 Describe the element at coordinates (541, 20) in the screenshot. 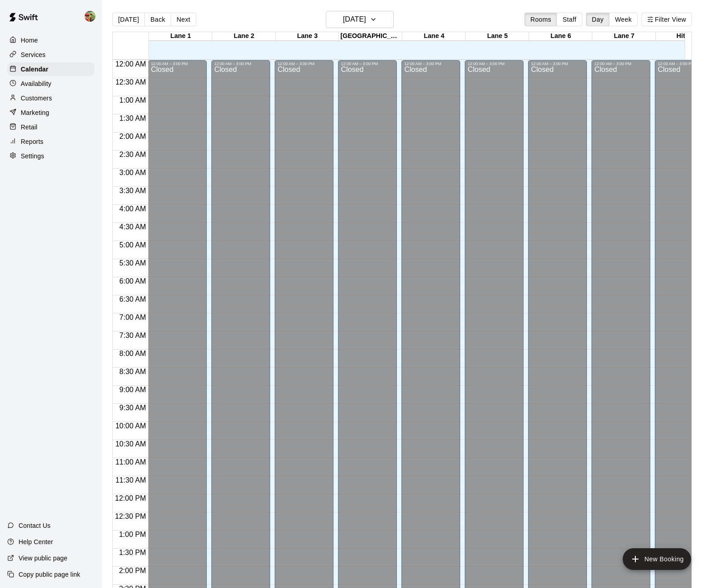

I see `button: Rooms` at that location.